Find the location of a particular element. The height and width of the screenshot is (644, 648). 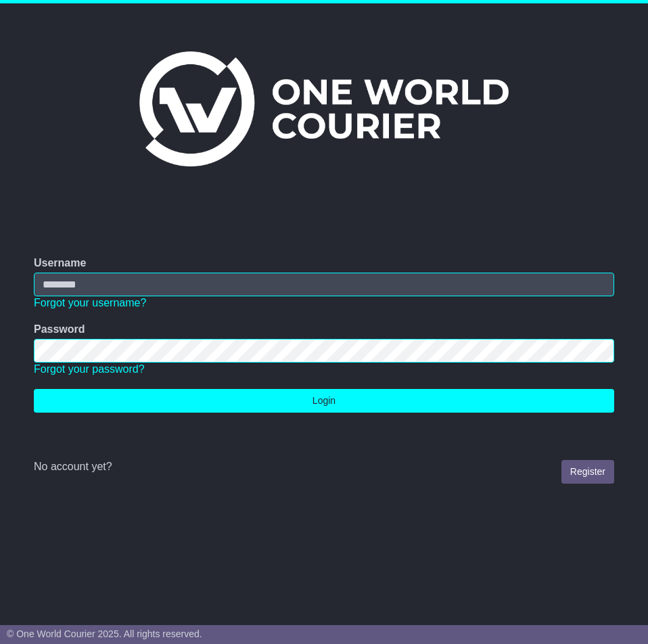

button: Login is located at coordinates (324, 400).